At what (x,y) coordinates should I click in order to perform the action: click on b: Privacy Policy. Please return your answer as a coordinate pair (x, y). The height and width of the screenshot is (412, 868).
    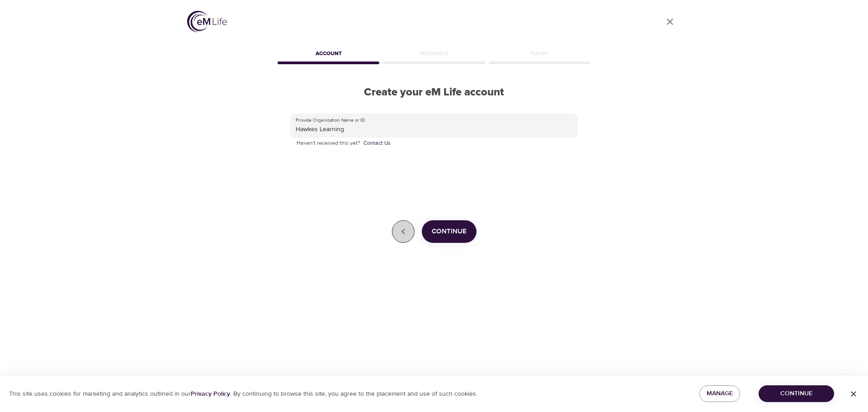
    Looking at the image, I should click on (210, 394).